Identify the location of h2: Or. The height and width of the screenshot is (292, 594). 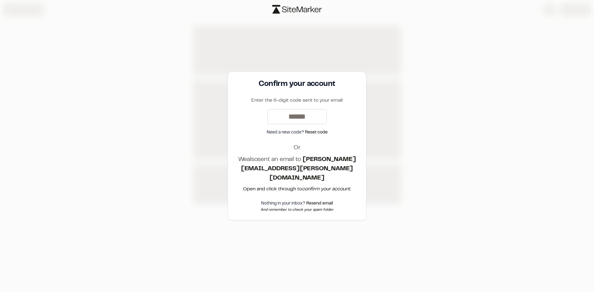
(297, 148).